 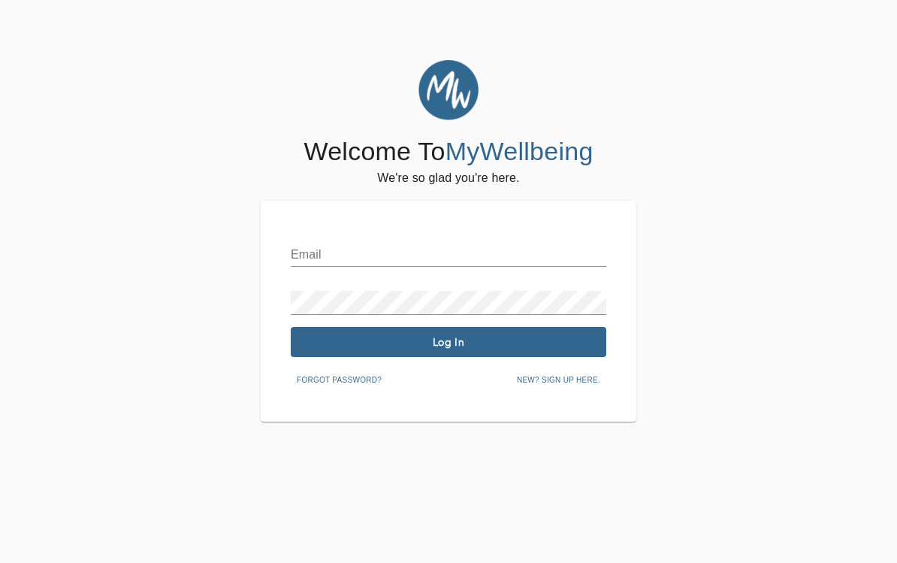 I want to click on h6: We're so glad you're here., so click(x=448, y=178).